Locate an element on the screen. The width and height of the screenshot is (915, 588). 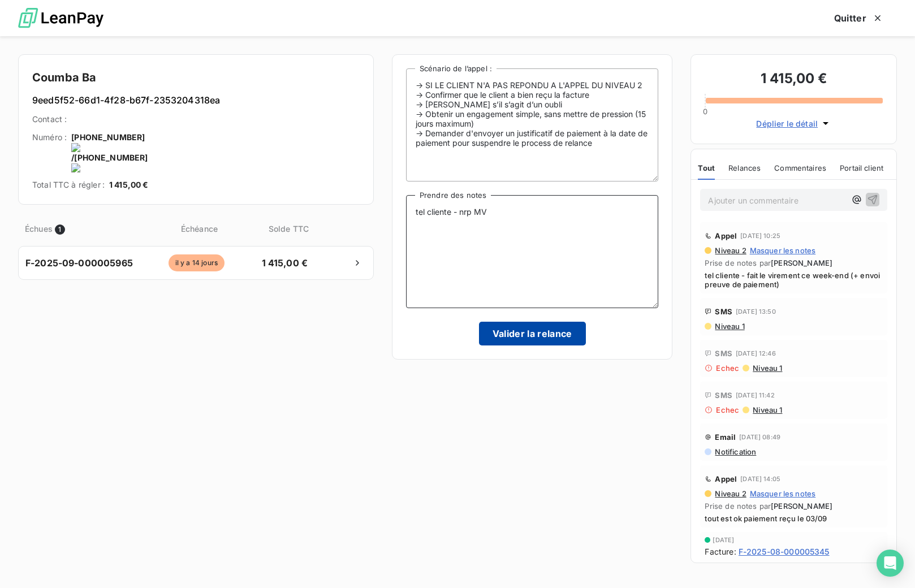
span: Portail client is located at coordinates (861, 168).